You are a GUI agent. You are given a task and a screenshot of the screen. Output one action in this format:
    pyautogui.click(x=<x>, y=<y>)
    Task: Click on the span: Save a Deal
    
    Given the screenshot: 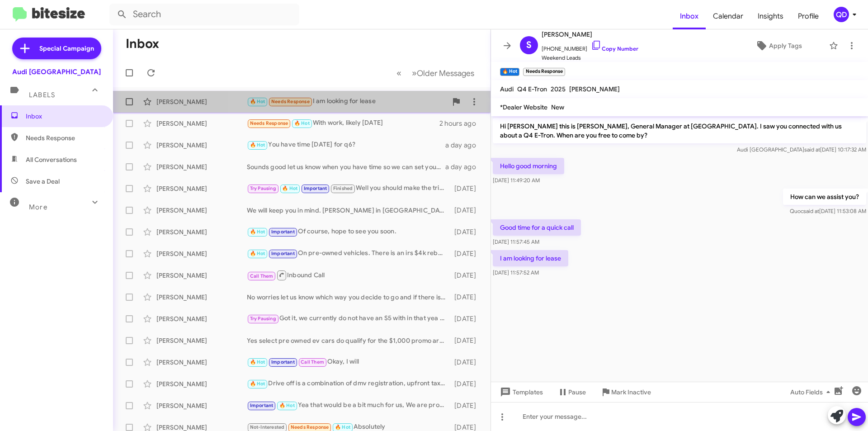 What is the action you would take?
    pyautogui.click(x=42, y=181)
    